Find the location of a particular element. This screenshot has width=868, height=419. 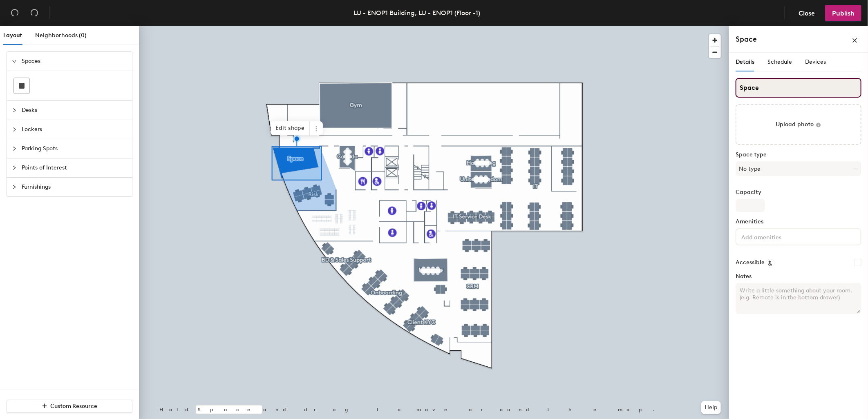

button: Redo (⌘ + ⇧ + Z) is located at coordinates (35, 13).